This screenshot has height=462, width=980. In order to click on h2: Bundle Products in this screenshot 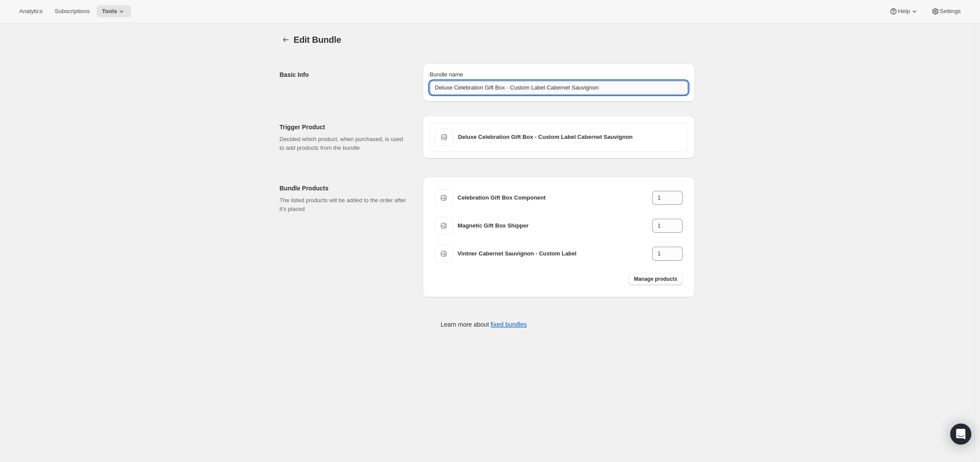, I will do `click(344, 188)`.